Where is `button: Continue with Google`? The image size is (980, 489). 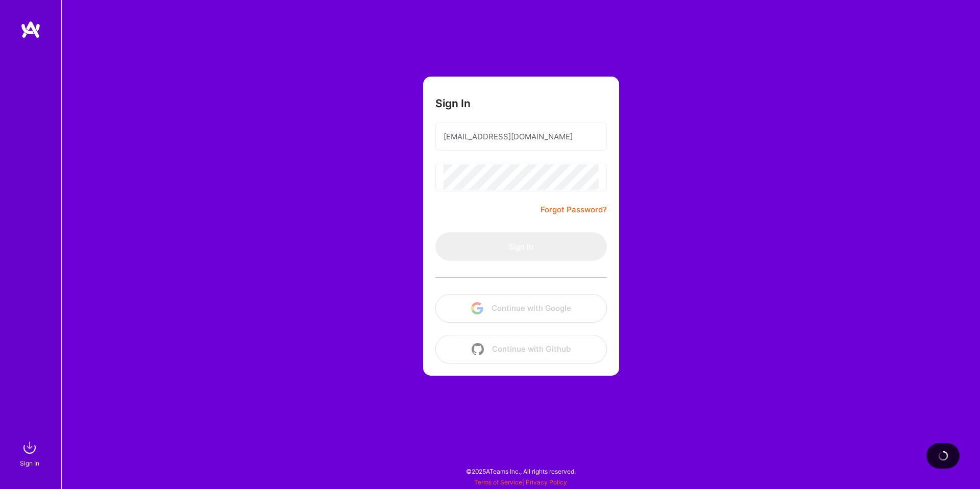
button: Continue with Google is located at coordinates (522, 308).